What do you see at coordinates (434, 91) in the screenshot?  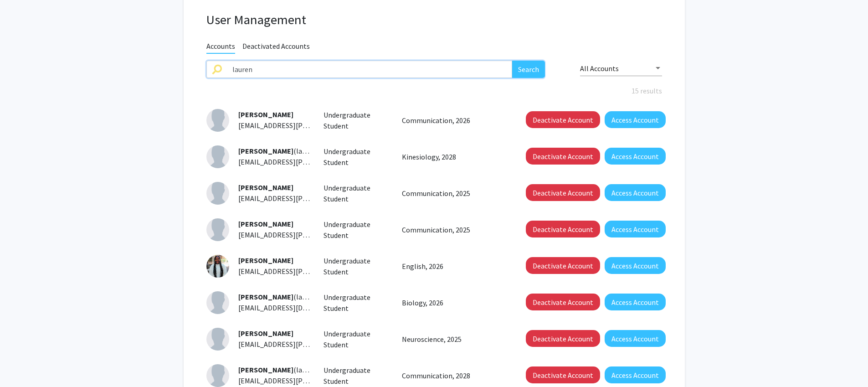 I see `div: 15 results` at bounding box center [434, 91].